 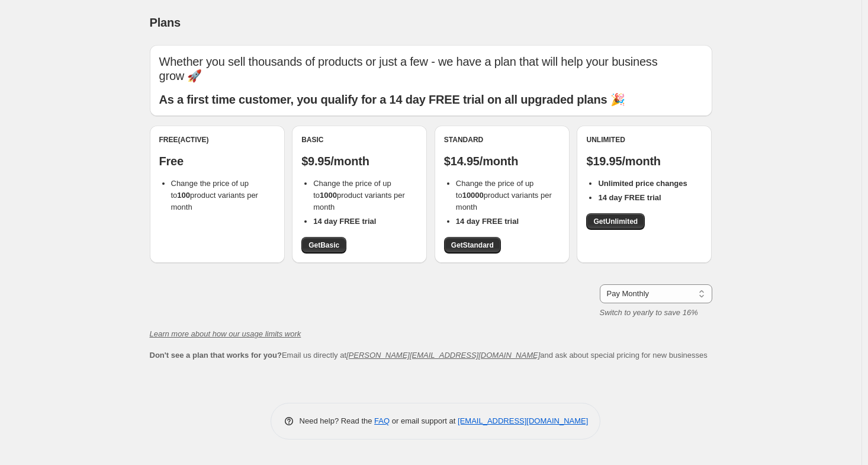 I want to click on span: Plans, so click(x=165, y=23).